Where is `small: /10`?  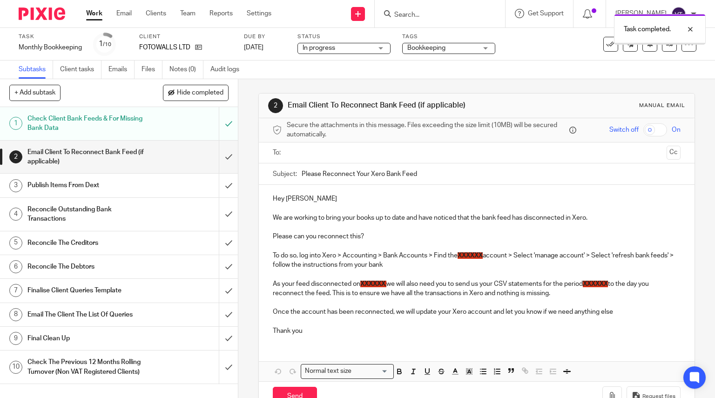 small: /10 is located at coordinates (107, 44).